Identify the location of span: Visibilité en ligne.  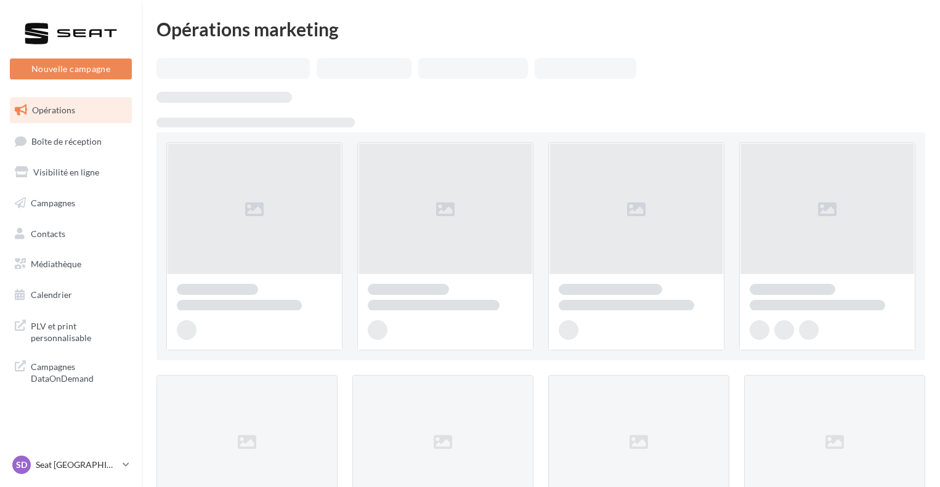
(66, 172).